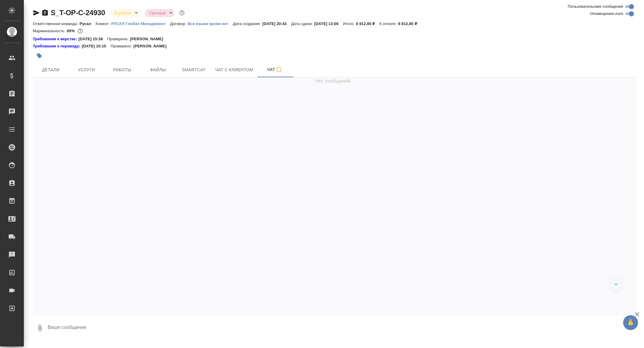 The height and width of the screenshot is (348, 644). I want to click on a: РУСАЛ Глобал Менеджмент, so click(141, 23).